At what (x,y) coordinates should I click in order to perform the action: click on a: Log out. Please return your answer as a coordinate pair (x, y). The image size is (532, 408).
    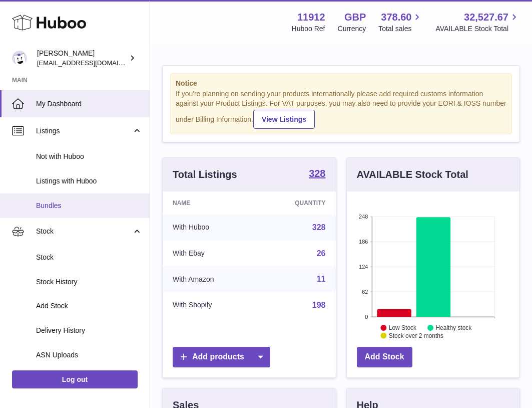
    Looking at the image, I should click on (74, 379).